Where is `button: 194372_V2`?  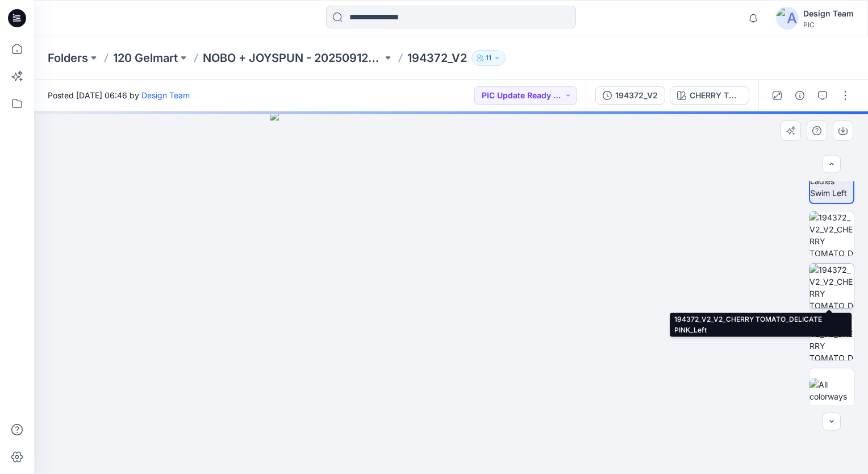
button: 194372_V2 is located at coordinates (630, 96).